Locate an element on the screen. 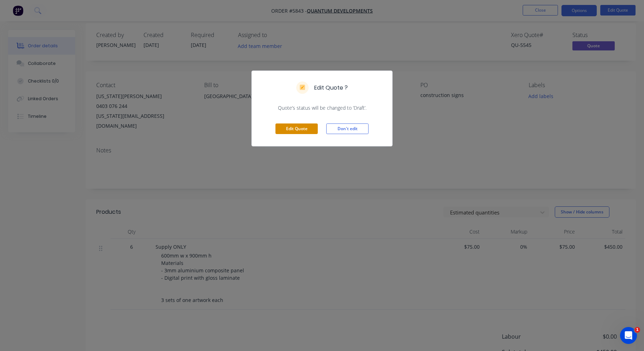 This screenshot has height=351, width=644. span: Quote’s status will be changed to ‘Draft’. is located at coordinates (322, 108).